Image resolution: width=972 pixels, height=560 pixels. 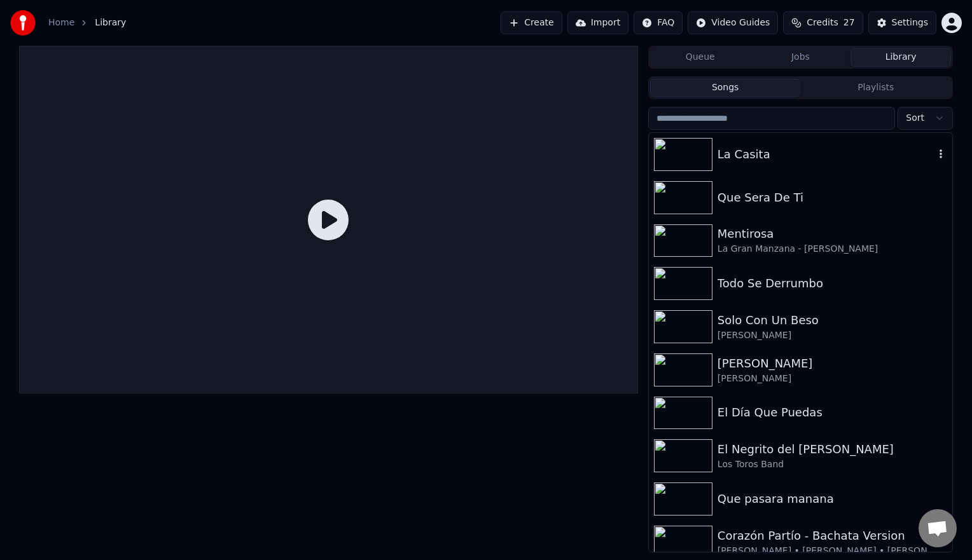 What do you see at coordinates (658, 23) in the screenshot?
I see `button: FAQ` at bounding box center [658, 23].